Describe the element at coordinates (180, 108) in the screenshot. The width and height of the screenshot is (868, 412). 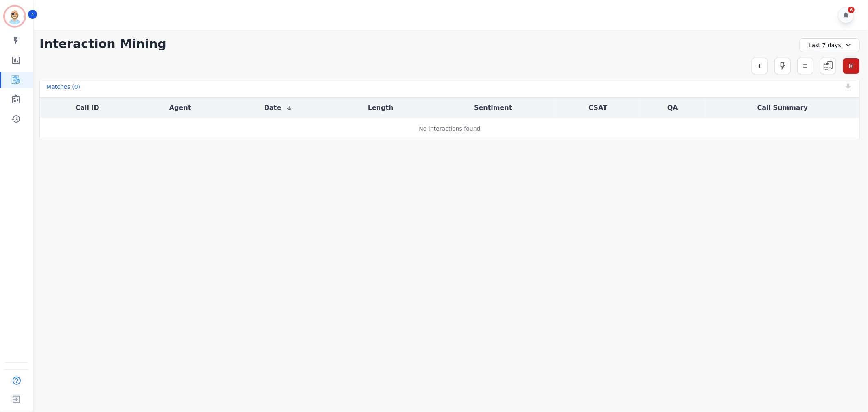
I see `button: Agent` at that location.